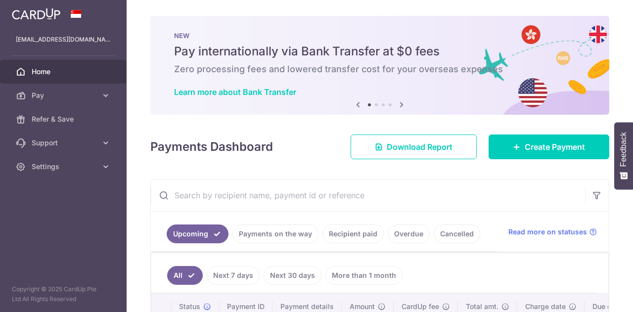 The image size is (633, 312). Describe the element at coordinates (64, 72) in the screenshot. I see `span: Home` at that location.